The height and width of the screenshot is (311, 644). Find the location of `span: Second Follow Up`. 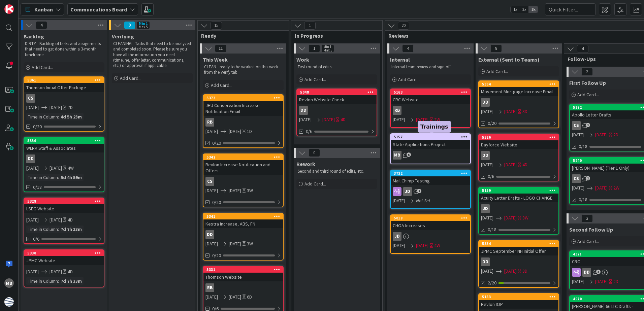

span: Second Follow Up is located at coordinates (591, 230).